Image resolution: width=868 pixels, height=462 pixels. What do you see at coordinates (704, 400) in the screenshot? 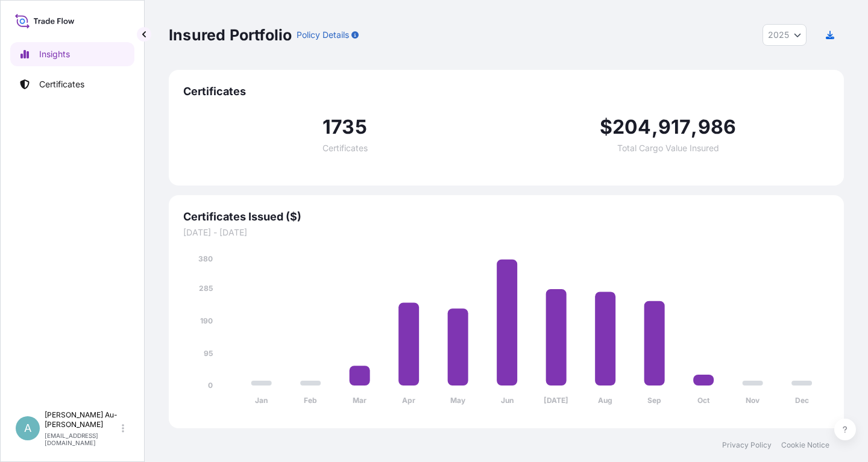
I see `tspan: Oct` at bounding box center [704, 400].